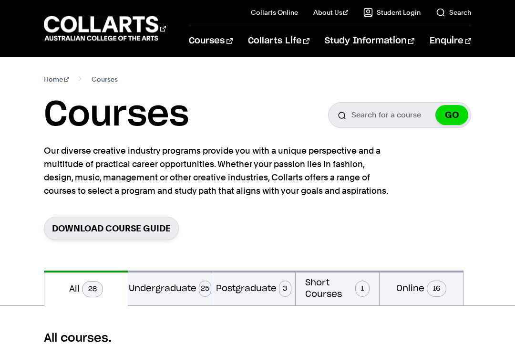 The height and width of the screenshot is (356, 515). I want to click on div: Go to homepage, so click(104, 28).